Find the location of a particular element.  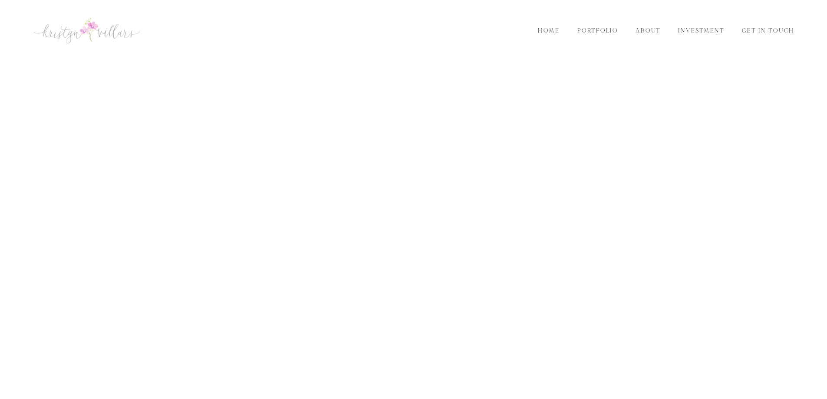

img: Kristyn Villars | San Luis Obispo Wedding Photographer is located at coordinates (87, 30).